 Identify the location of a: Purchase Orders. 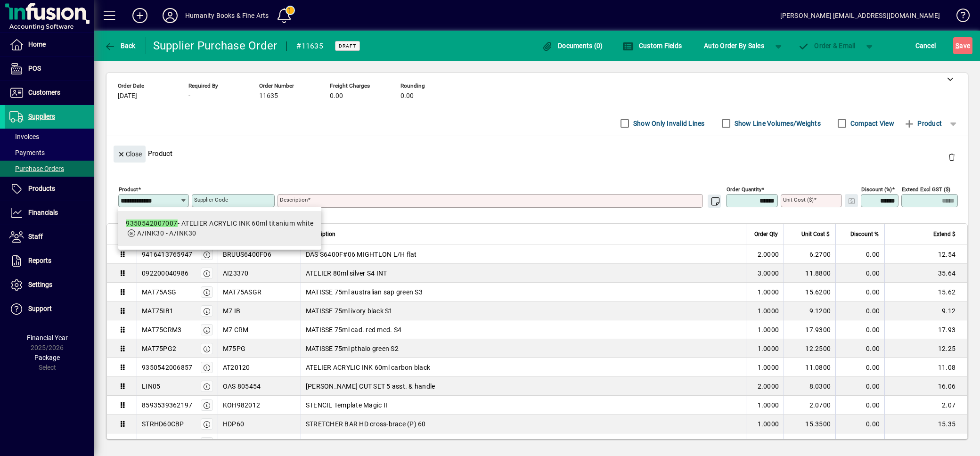
(50, 169).